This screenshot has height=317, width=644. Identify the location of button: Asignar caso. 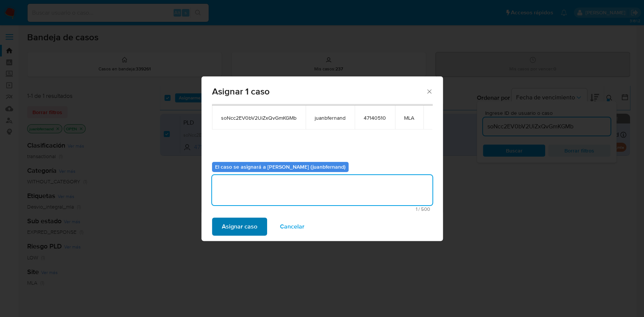
(240, 227).